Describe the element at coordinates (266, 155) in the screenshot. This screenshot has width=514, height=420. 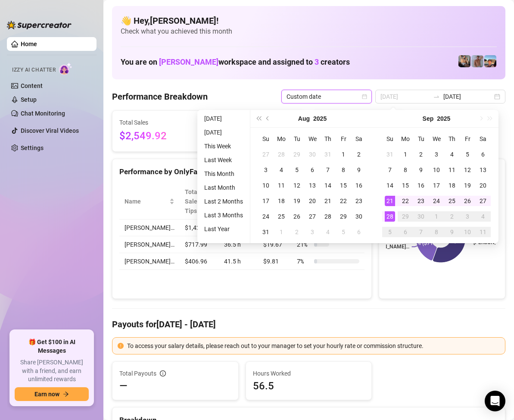
I see `div: 27` at that location.